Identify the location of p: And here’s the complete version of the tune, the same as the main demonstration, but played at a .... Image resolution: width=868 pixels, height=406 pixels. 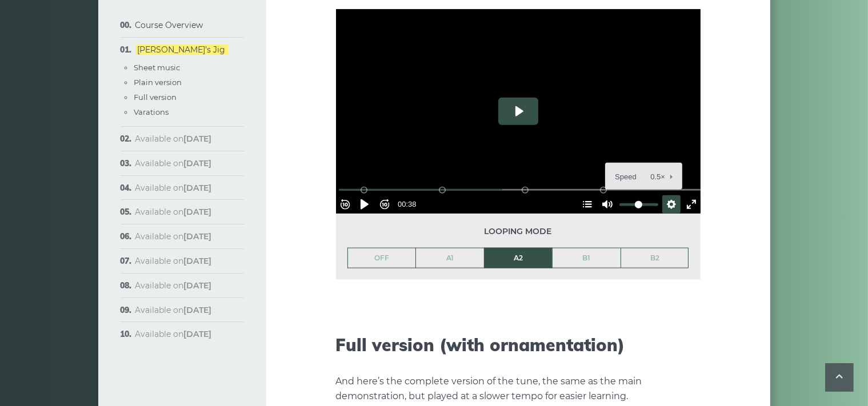
(518, 389).